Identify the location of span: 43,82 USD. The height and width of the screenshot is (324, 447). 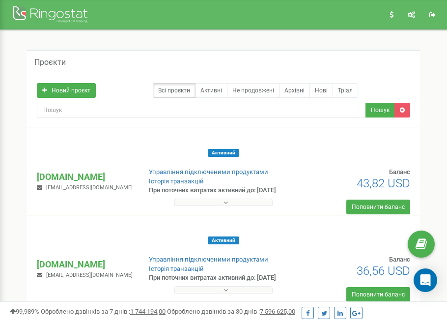
(383, 183).